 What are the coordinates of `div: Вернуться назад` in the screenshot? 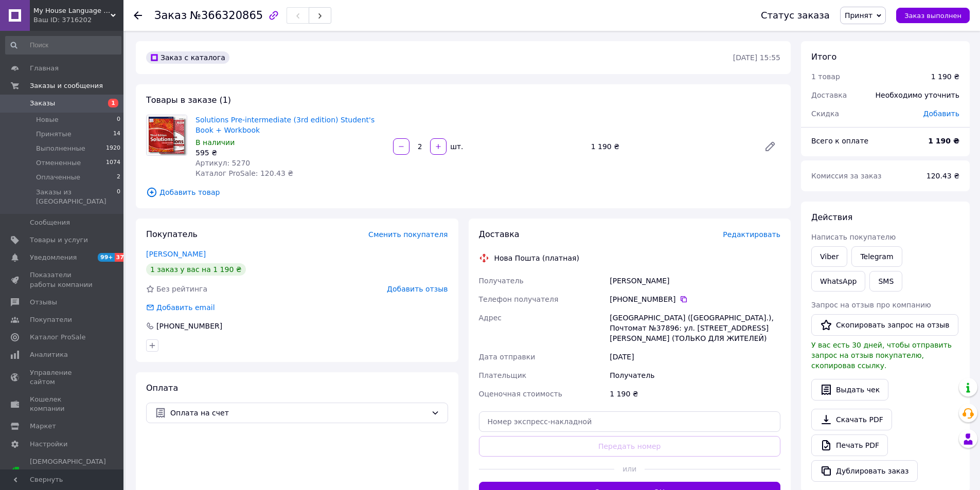 It's located at (138, 16).